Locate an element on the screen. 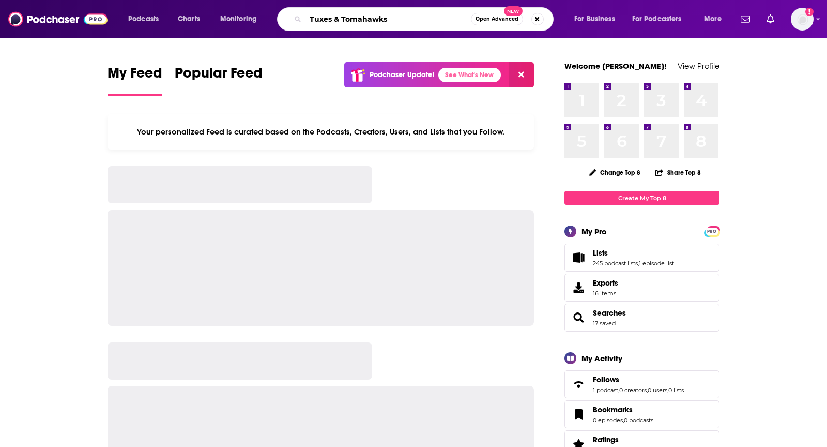 The width and height of the screenshot is (827, 447). a: Charts is located at coordinates (189, 19).